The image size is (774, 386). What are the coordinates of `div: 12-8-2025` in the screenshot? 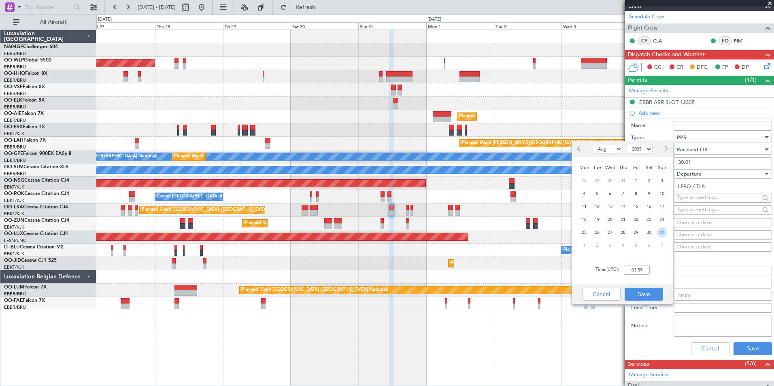 It's located at (597, 206).